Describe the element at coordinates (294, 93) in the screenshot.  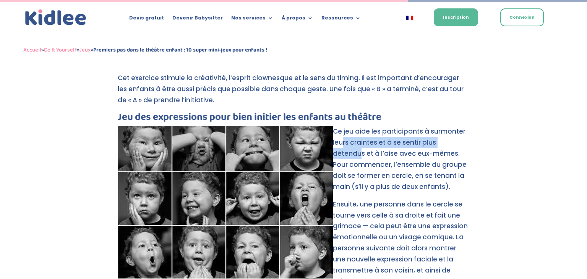
I see `p: Cet exercice stimule la créativité, l’esprit clownesque et le sens du timing. Il est important d’...` at that location.